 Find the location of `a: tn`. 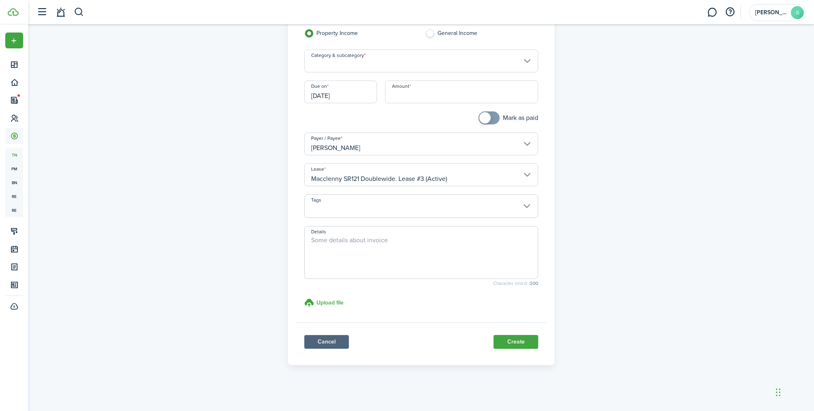

a: tn is located at coordinates (14, 155).